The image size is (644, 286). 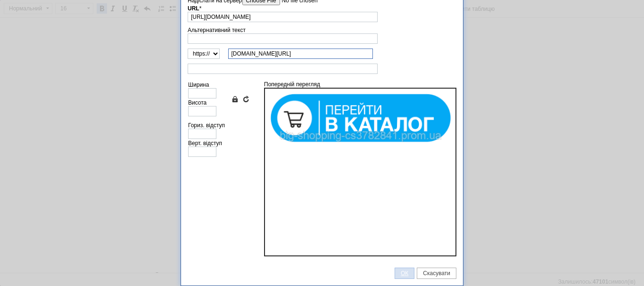 What do you see at coordinates (359, 169) in the screenshot?
I see `div: Попередній перегляд` at bounding box center [359, 169].